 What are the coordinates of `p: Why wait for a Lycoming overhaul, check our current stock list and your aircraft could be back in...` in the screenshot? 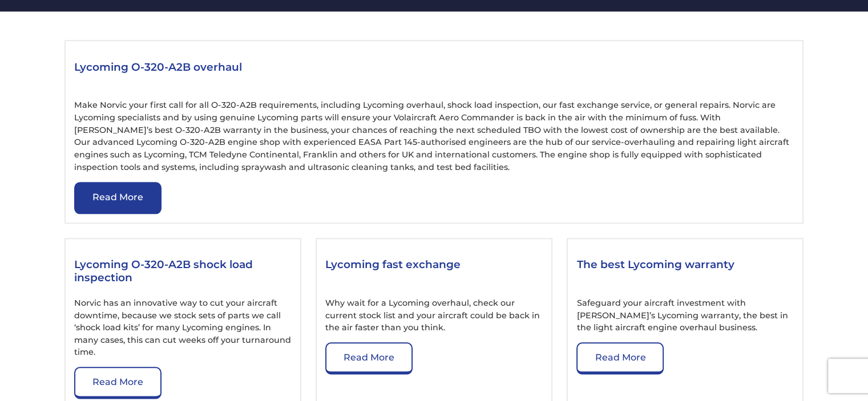 It's located at (434, 316).